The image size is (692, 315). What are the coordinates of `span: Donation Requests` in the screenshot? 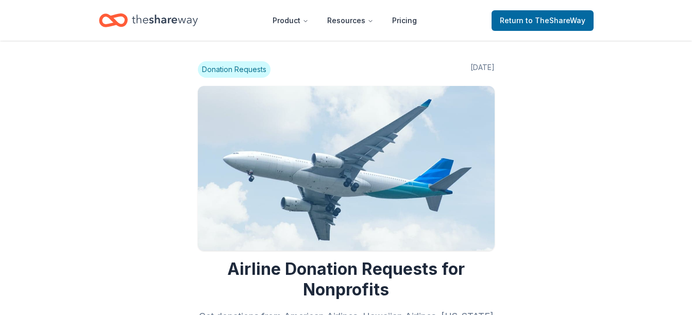 It's located at (234, 70).